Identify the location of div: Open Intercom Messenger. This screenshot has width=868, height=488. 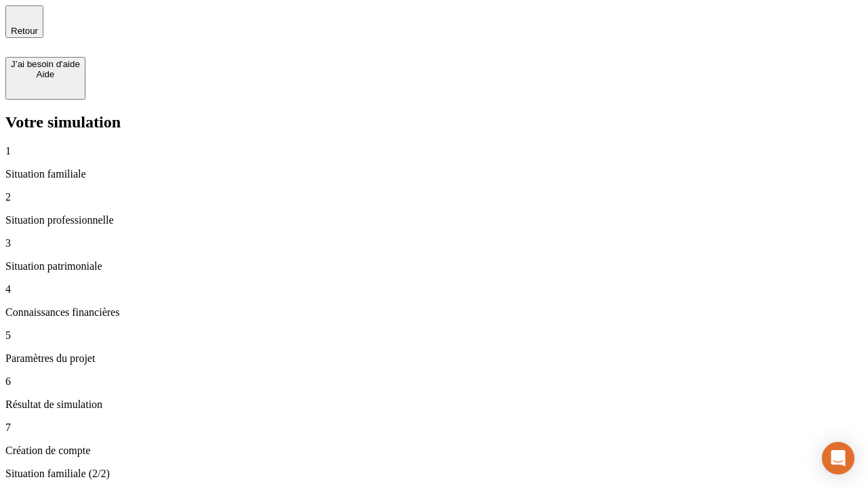
(838, 458).